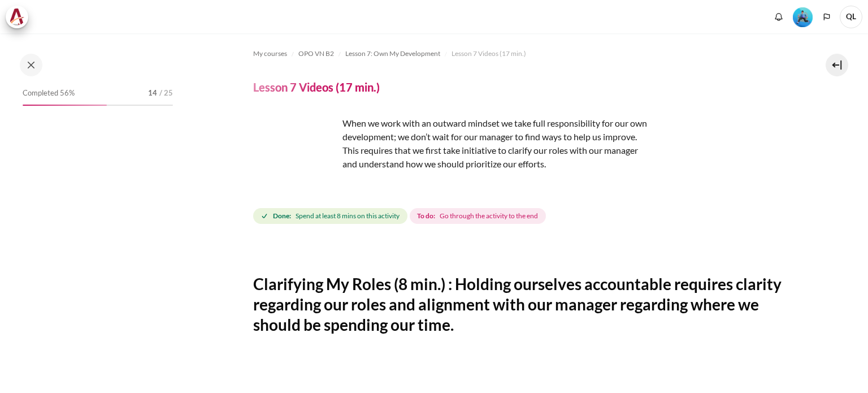  Describe the element at coordinates (393, 54) in the screenshot. I see `span: Lesson 7: Own My Development` at that location.